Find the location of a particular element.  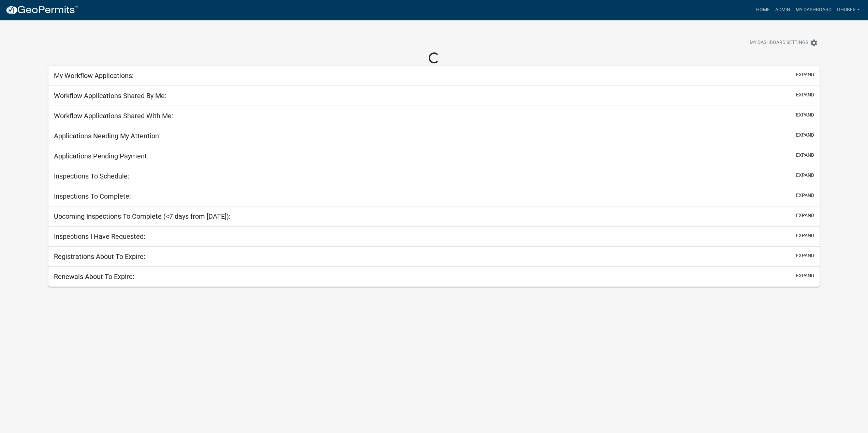

h5: Inspections To Schedule: is located at coordinates (92, 177).